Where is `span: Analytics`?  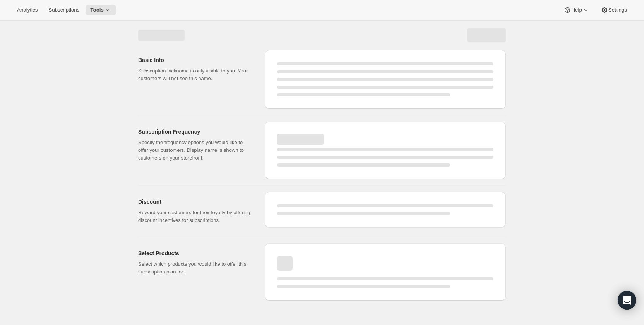 span: Analytics is located at coordinates (27, 10).